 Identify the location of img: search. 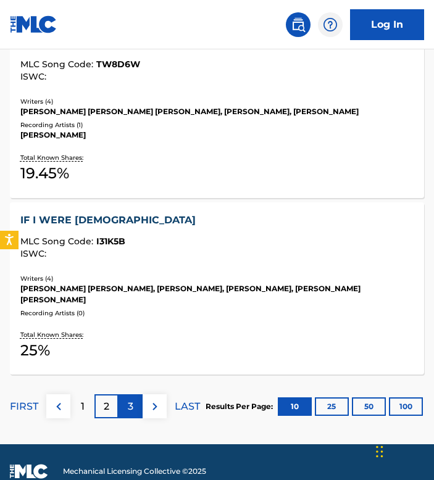
(298, 25).